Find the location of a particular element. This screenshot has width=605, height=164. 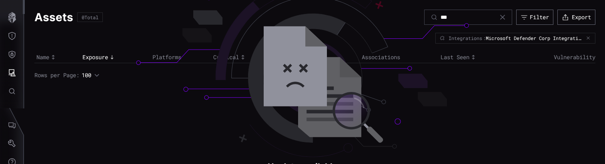

div: 0 Total is located at coordinates (90, 17).